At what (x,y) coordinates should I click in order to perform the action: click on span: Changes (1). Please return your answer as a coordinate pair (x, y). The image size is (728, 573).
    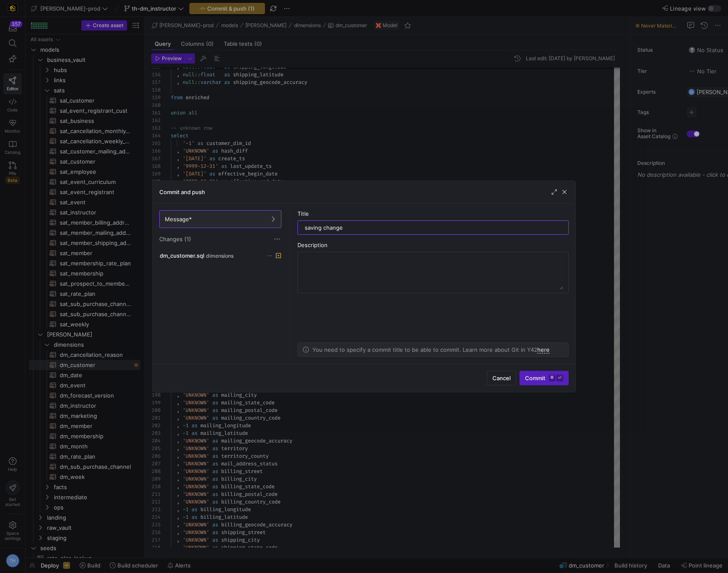
    Looking at the image, I should click on (175, 239).